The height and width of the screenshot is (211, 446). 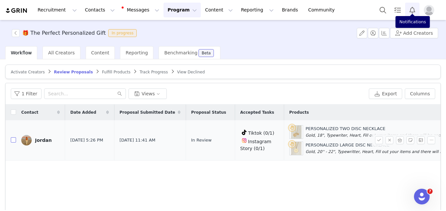 What do you see at coordinates (429, 10) in the screenshot?
I see `img: placeholder-profile.jpg` at bounding box center [429, 10].